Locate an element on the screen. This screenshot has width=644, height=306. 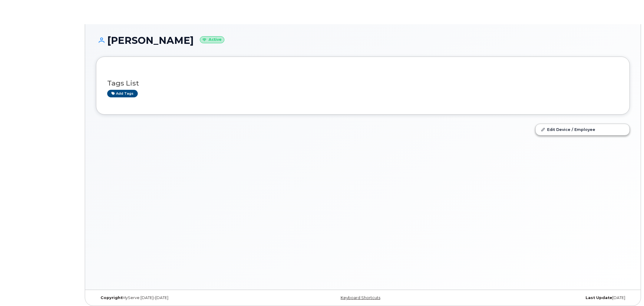
a: Edit Device / Employee is located at coordinates (583, 130).